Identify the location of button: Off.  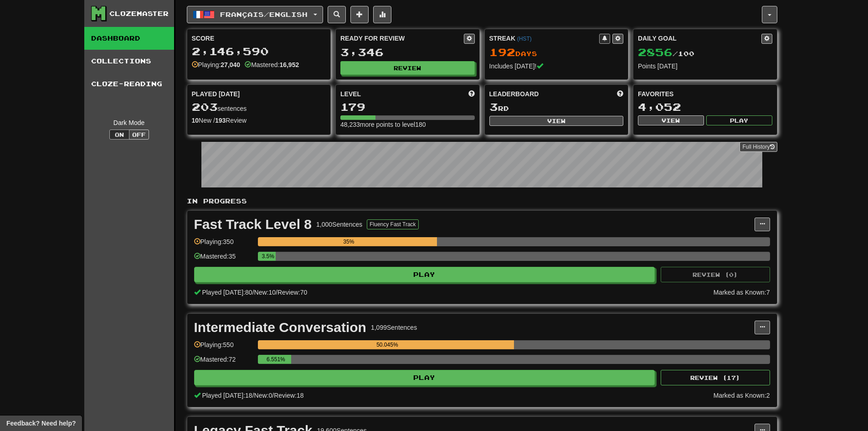
(139, 135).